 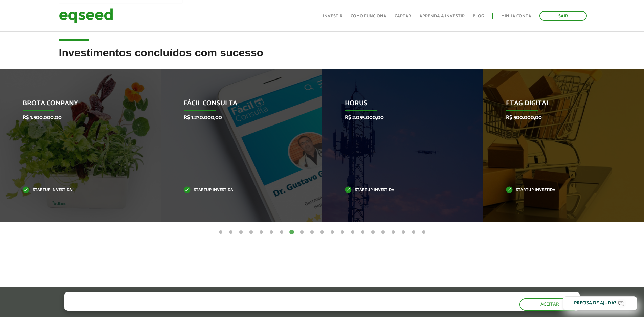 What do you see at coordinates (236, 105) in the screenshot?
I see `p: Fácil Consulta` at bounding box center [236, 105].